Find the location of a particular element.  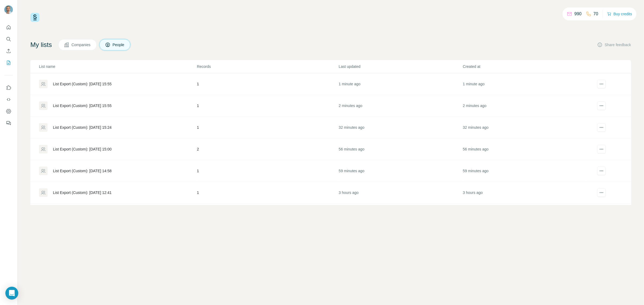

img: Avatar is located at coordinates (9, 10).